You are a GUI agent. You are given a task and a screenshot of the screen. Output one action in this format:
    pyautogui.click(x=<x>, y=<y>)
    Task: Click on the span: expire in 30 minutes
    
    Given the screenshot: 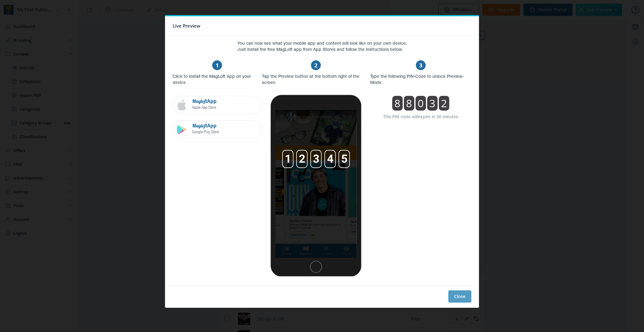 What is the action you would take?
    pyautogui.click(x=438, y=117)
    